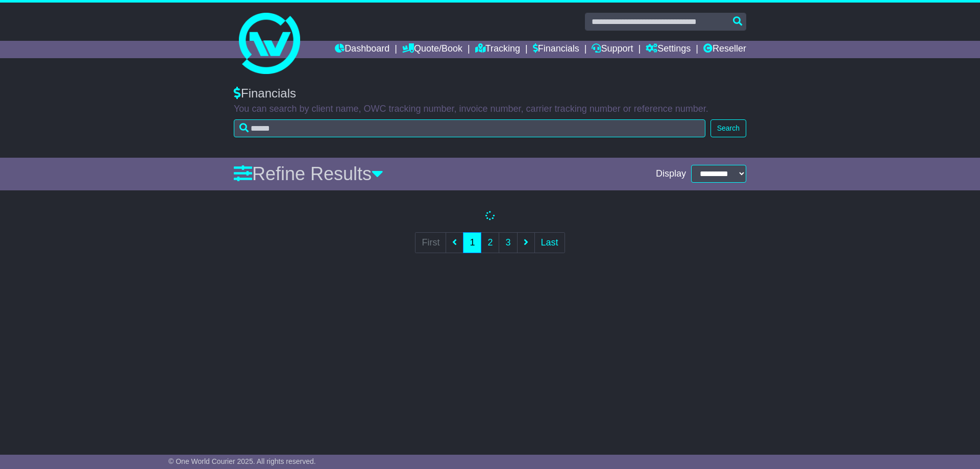 The image size is (980, 469). Describe the element at coordinates (490, 242) in the screenshot. I see `a: 2` at that location.